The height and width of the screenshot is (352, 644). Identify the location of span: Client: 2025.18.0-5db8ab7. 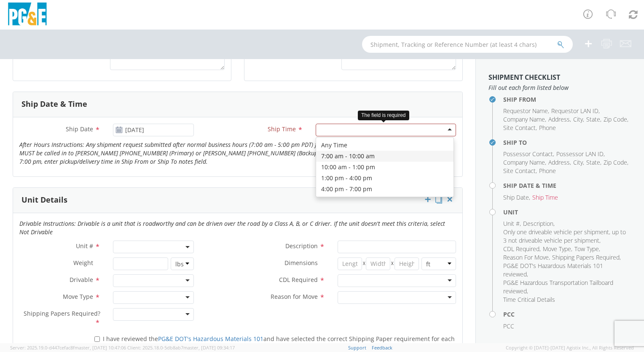
(181, 347).